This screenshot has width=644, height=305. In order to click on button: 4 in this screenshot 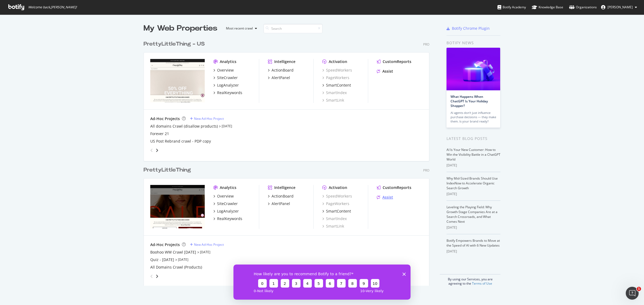, I will do `click(74, 19)`.